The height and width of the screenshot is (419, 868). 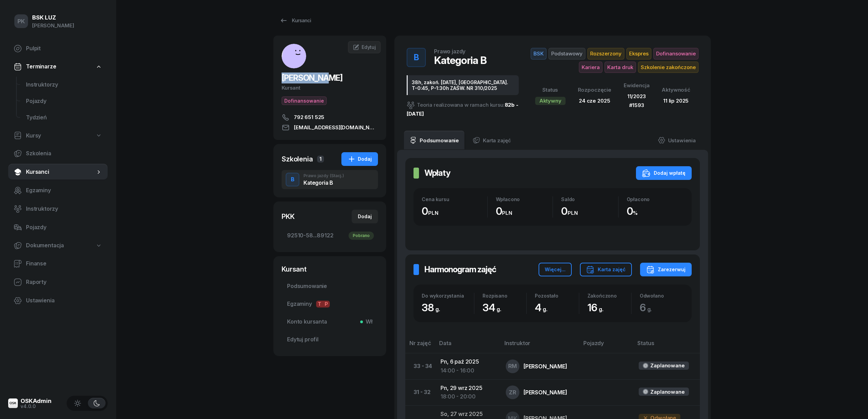 I want to click on span: Dokumentacja, so click(x=45, y=245).